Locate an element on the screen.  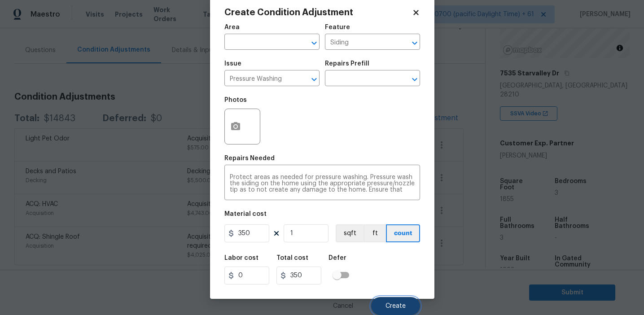
h5: Defer is located at coordinates (337, 258).